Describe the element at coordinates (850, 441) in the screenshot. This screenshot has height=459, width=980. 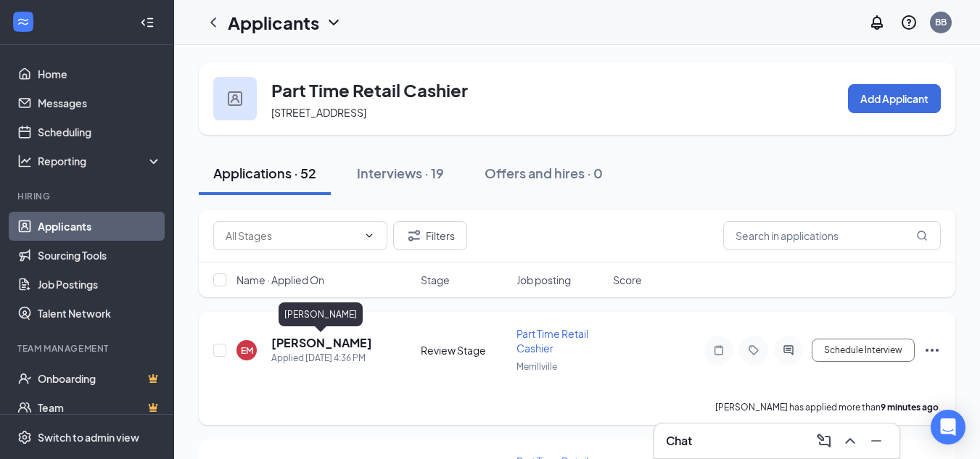
I see `svg: ChevronUp` at that location.